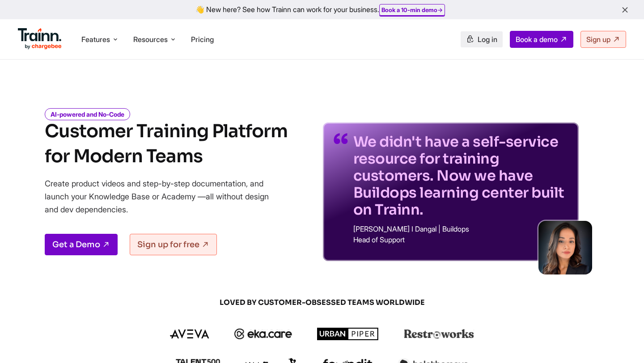 The image size is (644, 363). What do you see at coordinates (263, 334) in the screenshot?
I see `img: ekacare logo` at bounding box center [263, 334].